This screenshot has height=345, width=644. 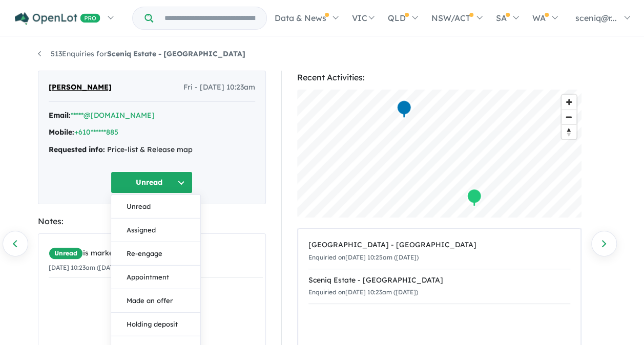 I want to click on button: Re-engage, so click(x=155, y=254).